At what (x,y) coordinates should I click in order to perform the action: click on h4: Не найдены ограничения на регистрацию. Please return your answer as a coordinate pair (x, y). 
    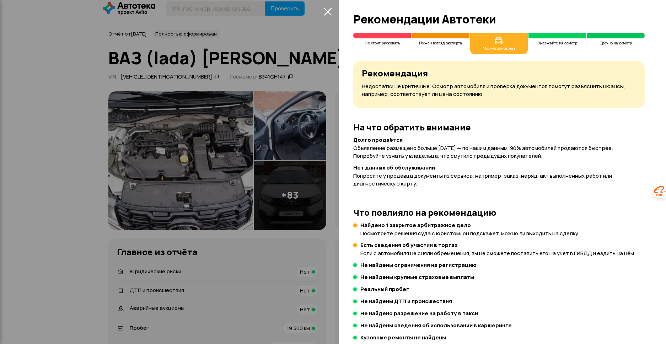
    Looking at the image, I should click on (419, 265).